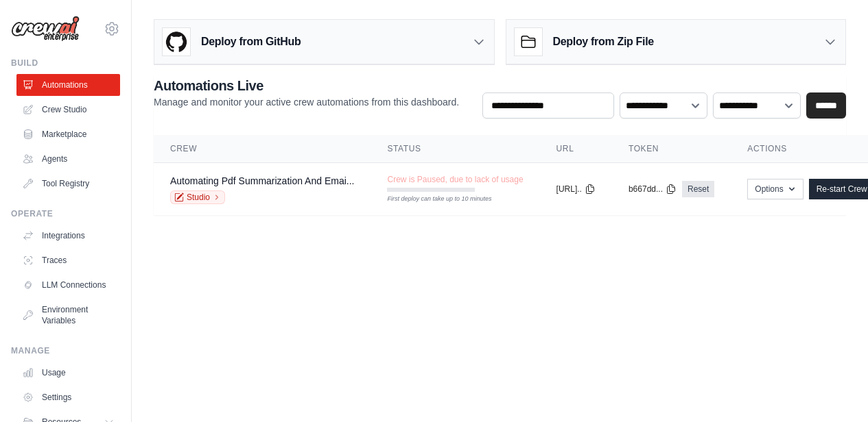 This screenshot has height=422, width=868. Describe the element at coordinates (431, 199) in the screenshot. I see `div: First deploy can take up to 10 minutes` at that location.